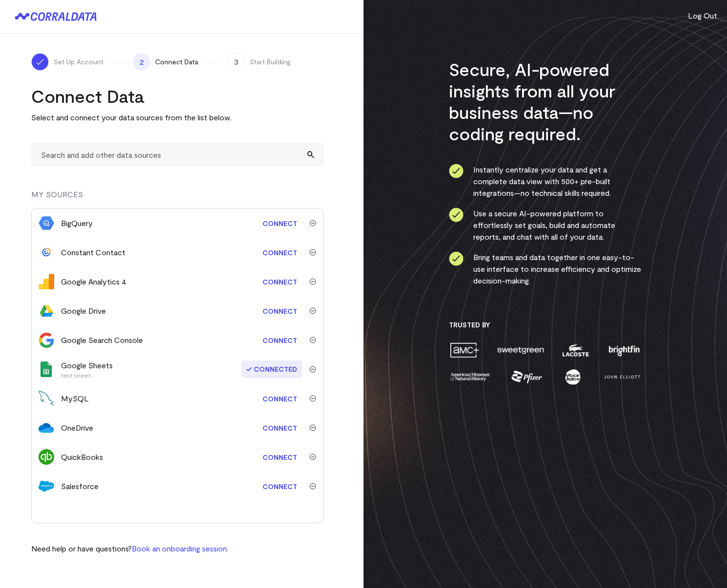 This screenshot has height=588, width=727. What do you see at coordinates (464, 349) in the screenshot?
I see `img: amc-0b11a8f1.png` at bounding box center [464, 349].